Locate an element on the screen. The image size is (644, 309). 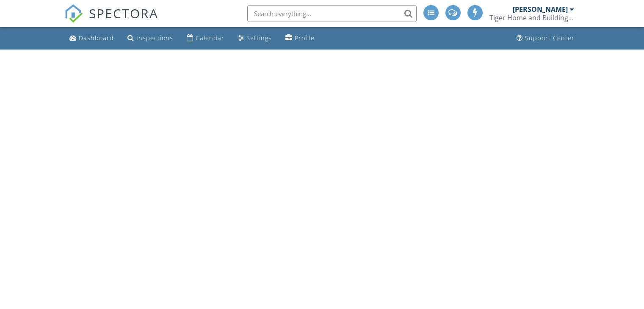
img: The Best Home Inspection Software - Spectora is located at coordinates (73, 14).